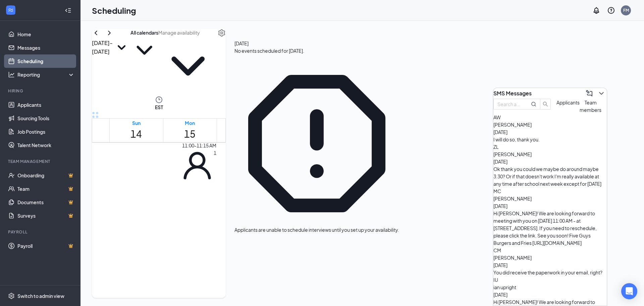  Describe the element at coordinates (114, 10) in the screenshot. I see `h1: Scheduling` at that location.